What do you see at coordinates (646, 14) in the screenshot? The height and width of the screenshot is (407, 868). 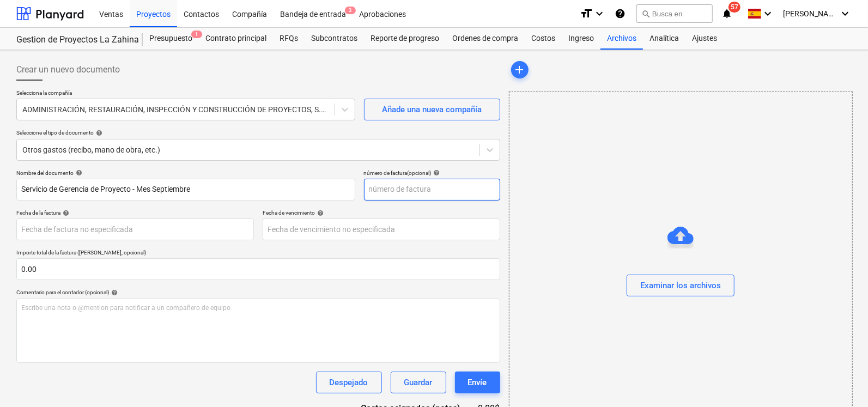 I see `span: search` at bounding box center [646, 14].